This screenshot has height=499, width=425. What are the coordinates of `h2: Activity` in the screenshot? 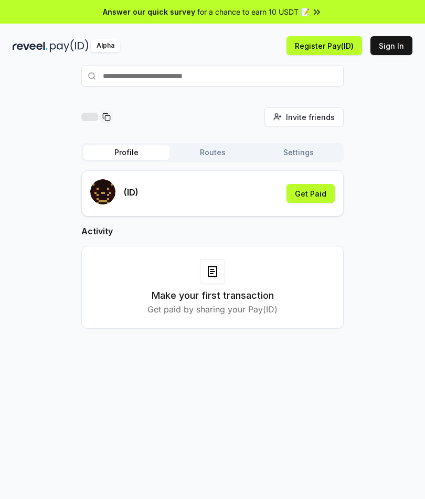 It's located at (212, 231).